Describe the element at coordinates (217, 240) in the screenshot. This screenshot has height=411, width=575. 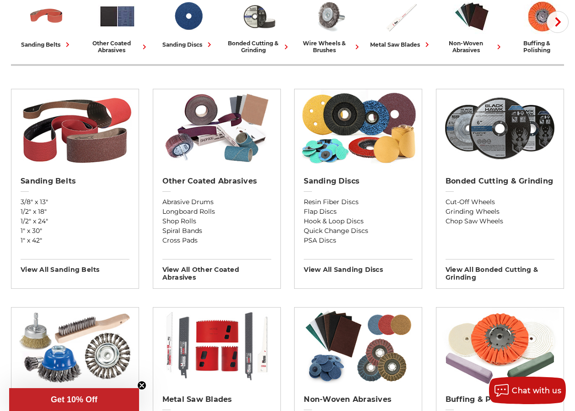
I see `a: Cross Pads` at that location.